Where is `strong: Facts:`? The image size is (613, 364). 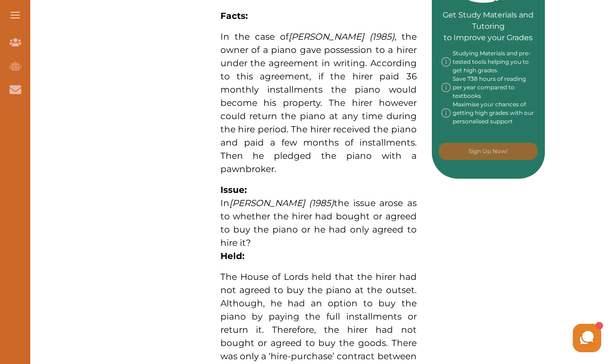 strong: Facts: is located at coordinates (234, 15).